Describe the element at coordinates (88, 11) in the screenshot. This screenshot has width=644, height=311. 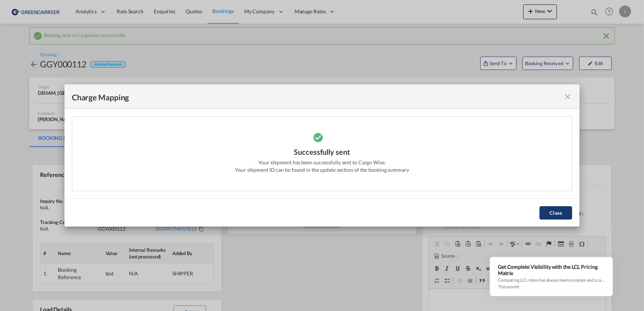
I see `body: Editor, editor4` at that location.